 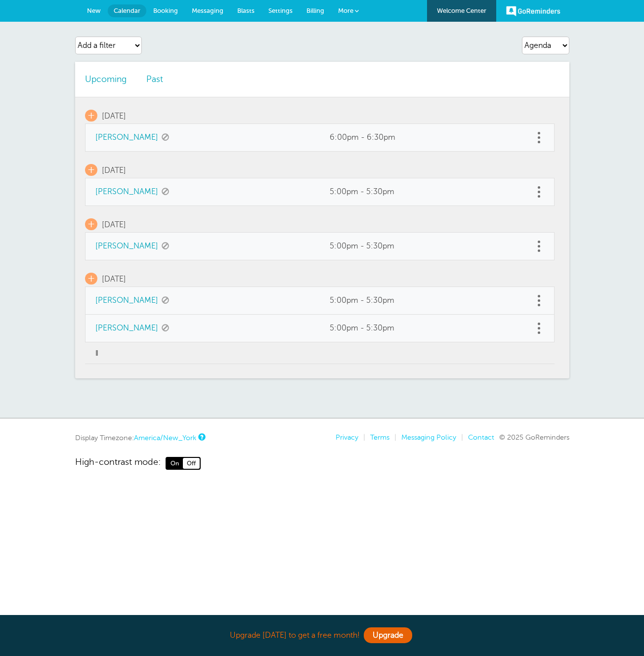 What do you see at coordinates (429, 437) in the screenshot?
I see `a: Messaging Policy` at bounding box center [429, 437].